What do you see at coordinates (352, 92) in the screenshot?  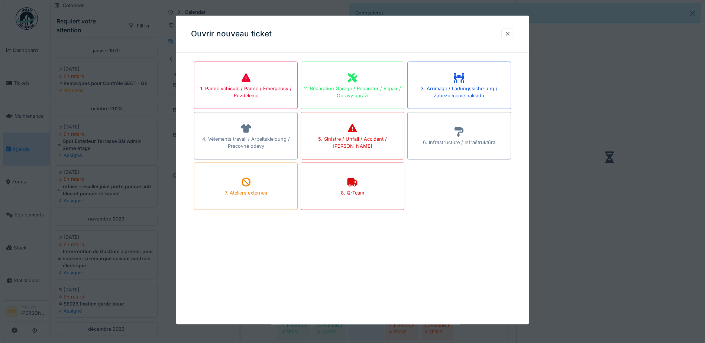 I see `div: 2. Réparation Garage / Reparatur / Repair / Opravy garáží` at bounding box center [352, 92].